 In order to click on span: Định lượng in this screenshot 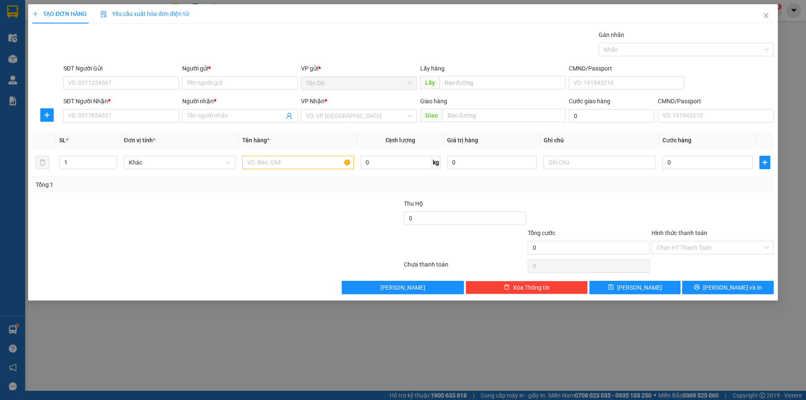, I will do `click(400, 140)`.